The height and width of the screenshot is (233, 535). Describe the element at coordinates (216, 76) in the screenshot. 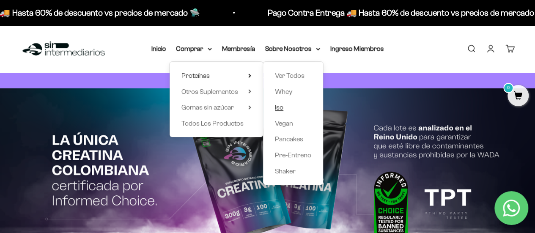

I see `summary: Proteínas` at that location.